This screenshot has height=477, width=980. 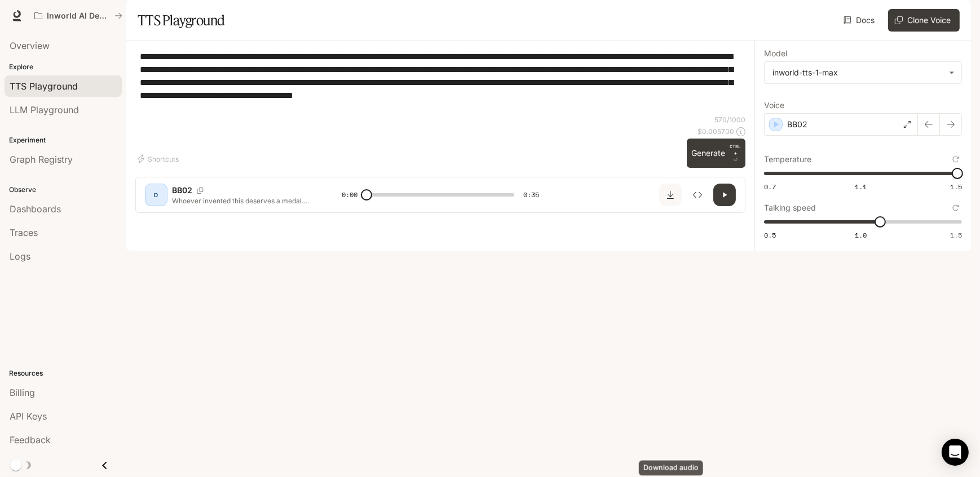 What do you see at coordinates (697, 195) in the screenshot?
I see `button: Inspect` at bounding box center [697, 195].